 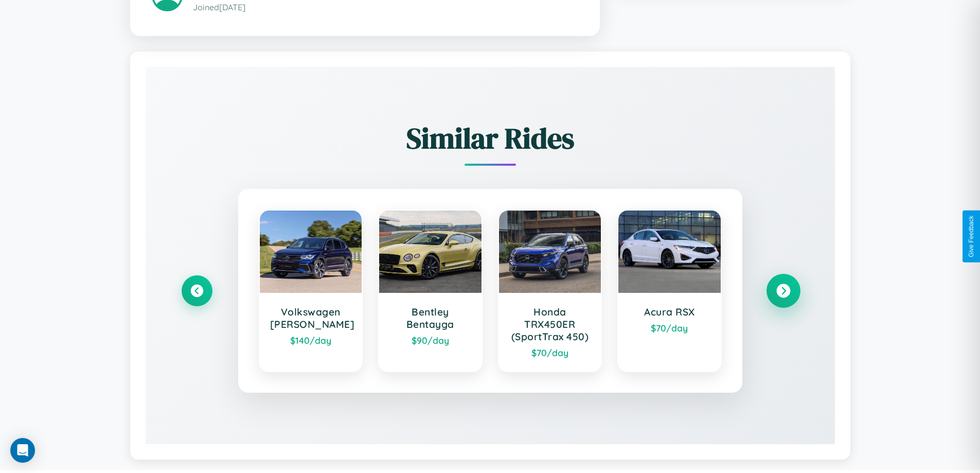 I want to click on a: Bentley Bentayga$90/day, so click(x=430, y=290).